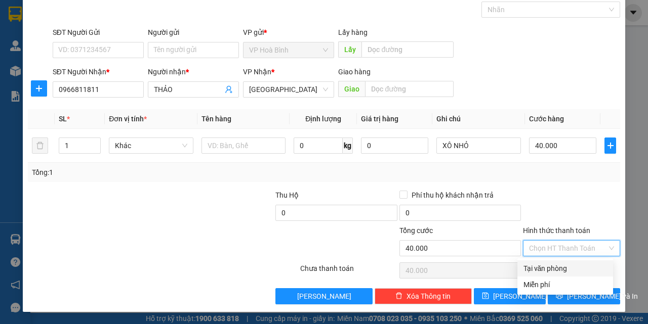 This screenshot has width=648, height=324. What do you see at coordinates (556, 231) in the screenshot?
I see `label: Hình thức thanh toán` at bounding box center [556, 231].